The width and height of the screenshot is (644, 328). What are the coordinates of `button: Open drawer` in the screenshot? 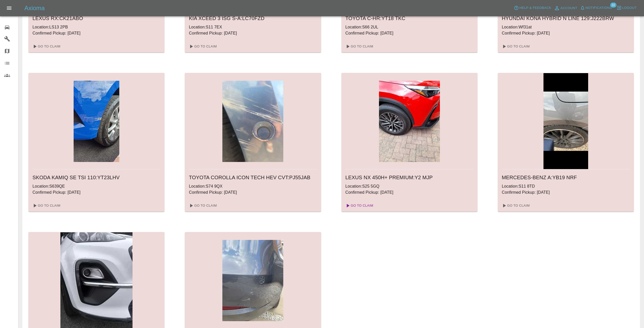 It's located at (9, 8).